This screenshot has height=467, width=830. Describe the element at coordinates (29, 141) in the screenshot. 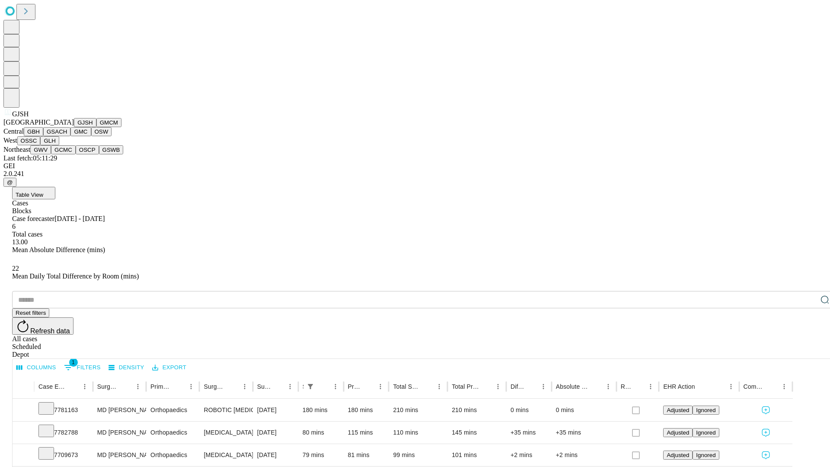

I see `button: OSSC` at that location.